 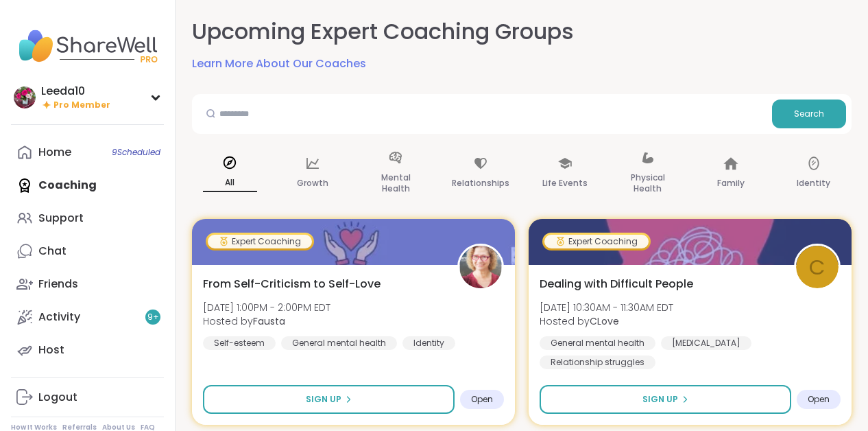 What do you see at coordinates (136, 152) in the screenshot?
I see `span: 9 Scheduled` at bounding box center [136, 152].